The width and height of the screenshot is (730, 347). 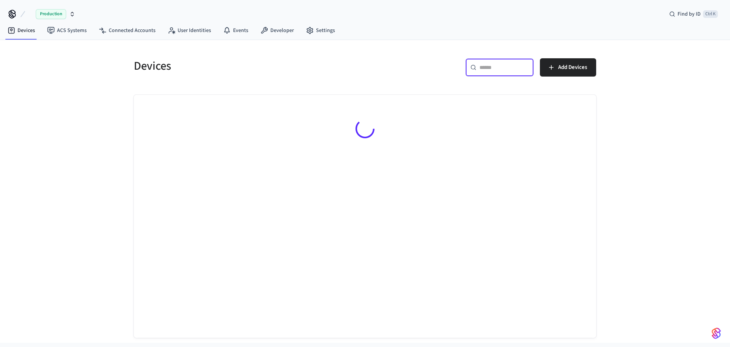 I want to click on h5: Devices, so click(x=247, y=66).